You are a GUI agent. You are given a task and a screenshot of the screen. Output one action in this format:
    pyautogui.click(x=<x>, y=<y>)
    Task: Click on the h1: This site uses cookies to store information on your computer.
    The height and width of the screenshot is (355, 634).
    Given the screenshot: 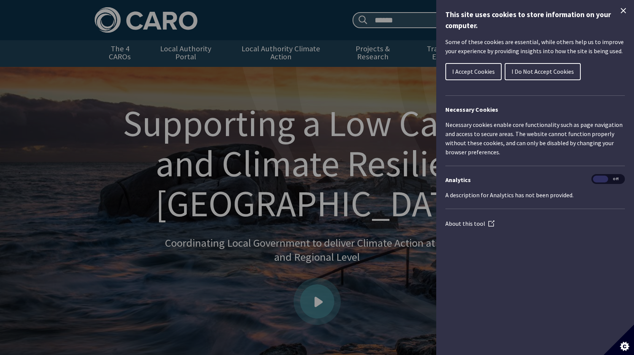 What is the action you would take?
    pyautogui.click(x=535, y=20)
    